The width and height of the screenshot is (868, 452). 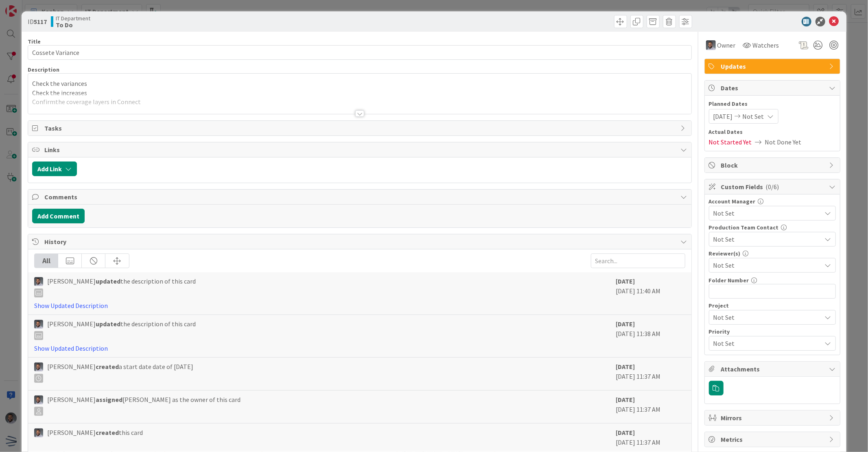 I want to click on span: Owner, so click(x=726, y=45).